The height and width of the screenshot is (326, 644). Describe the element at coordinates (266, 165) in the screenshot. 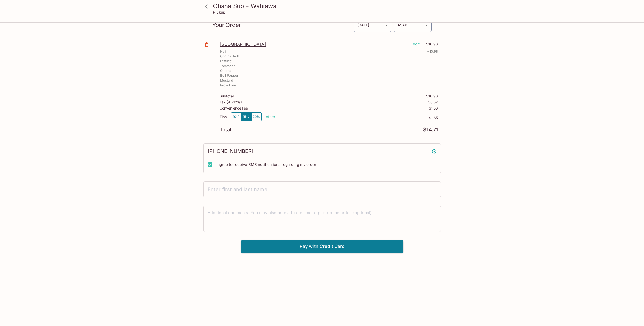

I see `span: I agree to receive SMS notifications regarding my order` at that location.